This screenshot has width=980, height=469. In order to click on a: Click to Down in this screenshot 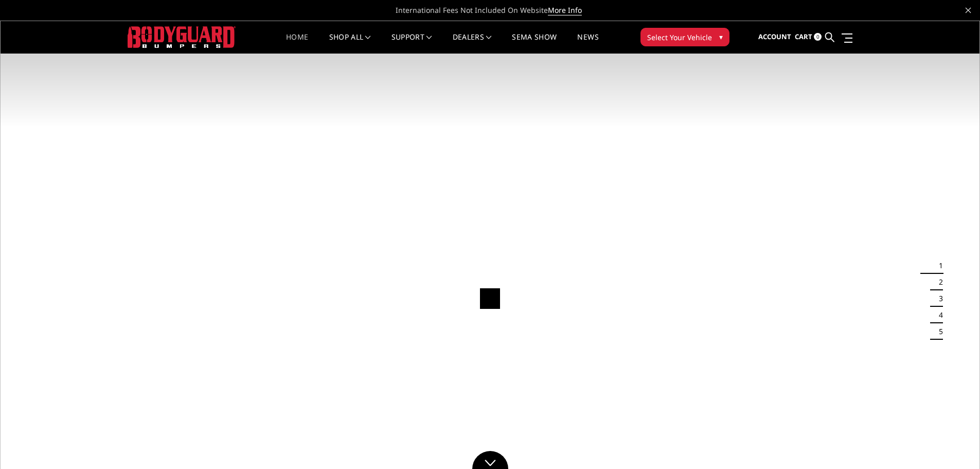, I will do `click(491, 460)`.